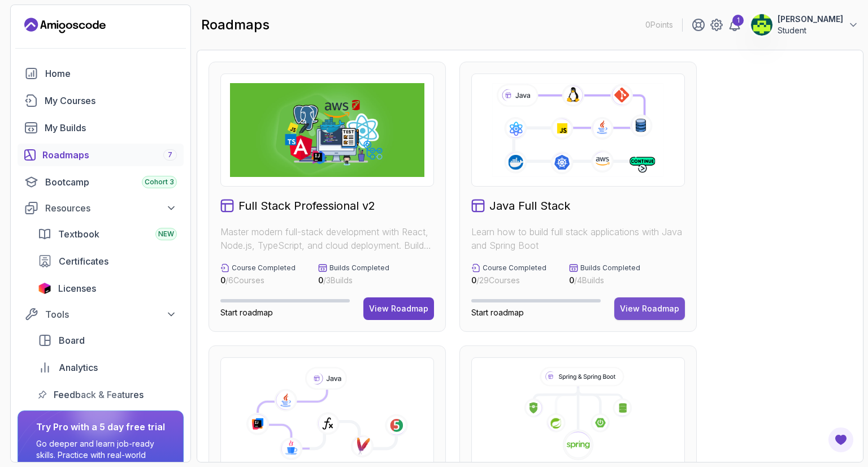 The width and height of the screenshot is (868, 467). I want to click on h2: roadmaps, so click(235, 25).